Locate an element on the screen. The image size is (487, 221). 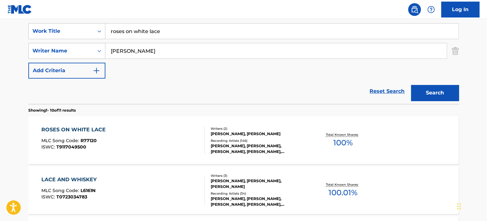
span: T9117049500 is located at coordinates (71, 147).